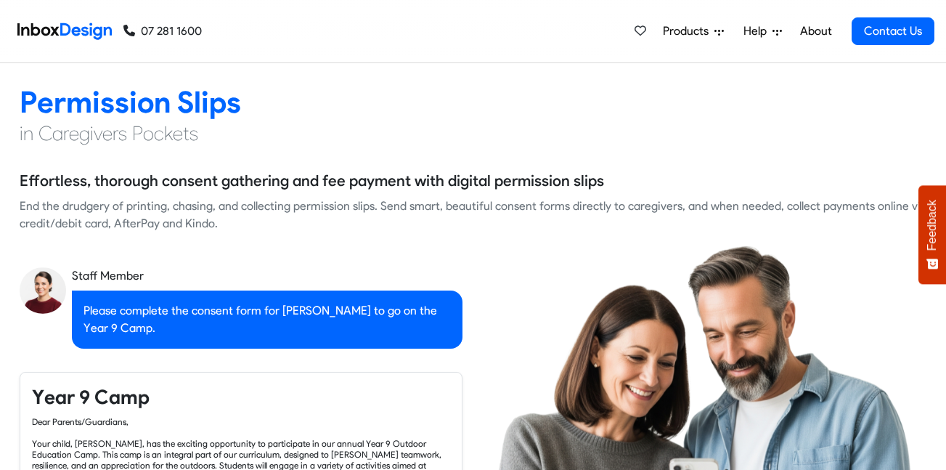 The height and width of the screenshot is (470, 946). Describe the element at coordinates (932, 234) in the screenshot. I see `button: Feedback - Show survey` at that location.